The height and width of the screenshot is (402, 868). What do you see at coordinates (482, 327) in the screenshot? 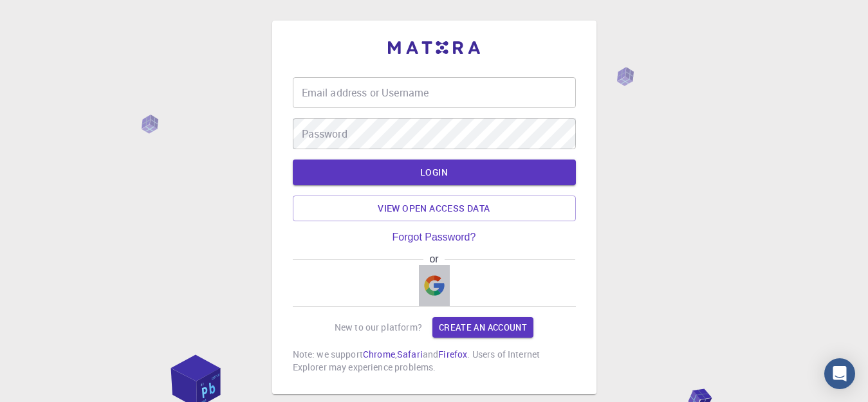
I see `a: Create an account` at bounding box center [482, 327].